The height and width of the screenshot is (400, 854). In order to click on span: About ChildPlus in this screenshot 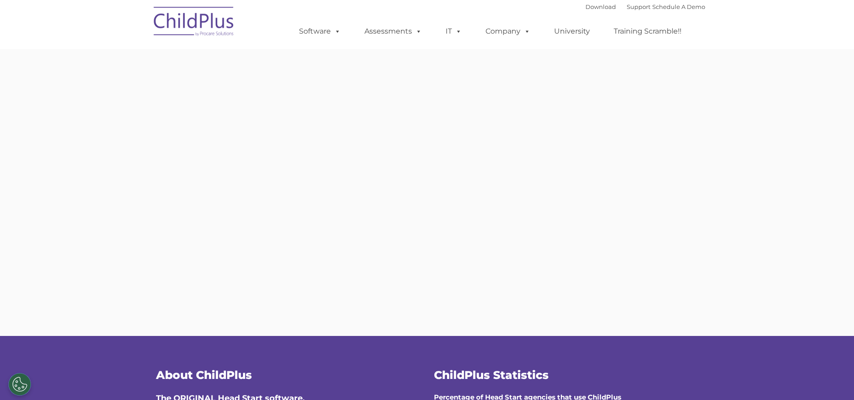, I will do `click(204, 375)`.